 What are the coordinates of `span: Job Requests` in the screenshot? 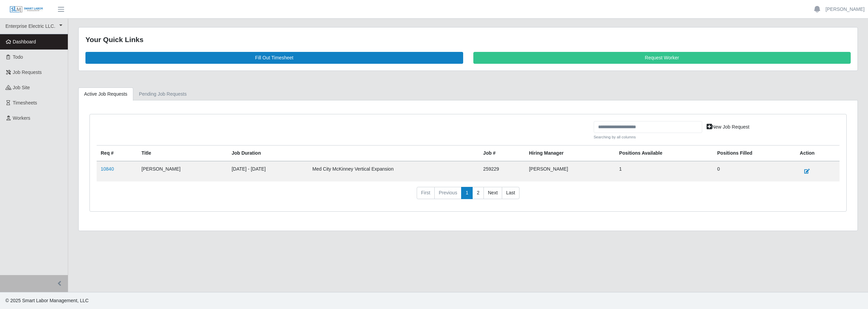 It's located at (27, 72).